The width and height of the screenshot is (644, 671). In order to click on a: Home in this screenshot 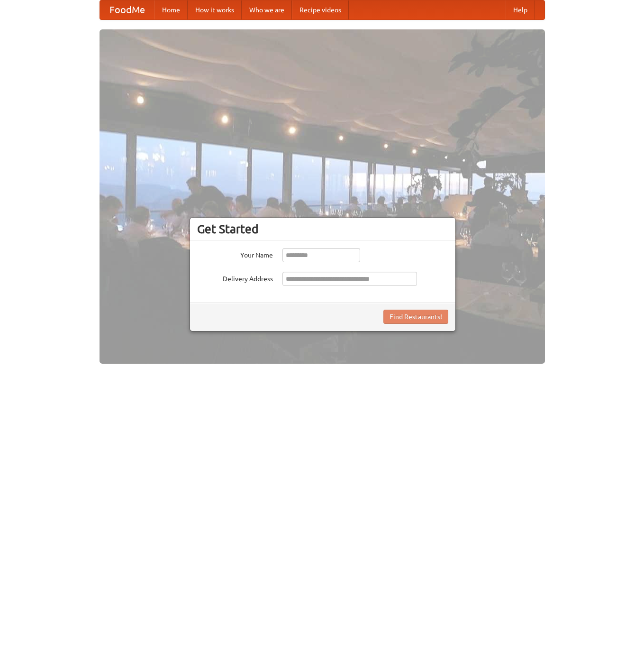, I will do `click(171, 10)`.